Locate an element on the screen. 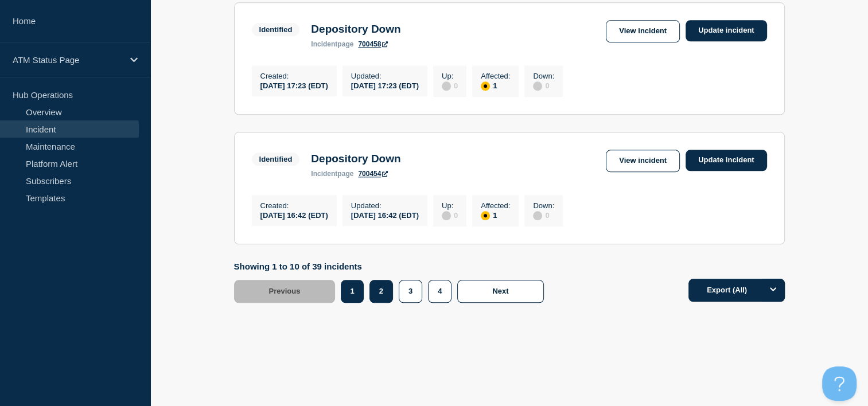 This screenshot has height=406, width=868. button: 3 is located at coordinates (410, 291).